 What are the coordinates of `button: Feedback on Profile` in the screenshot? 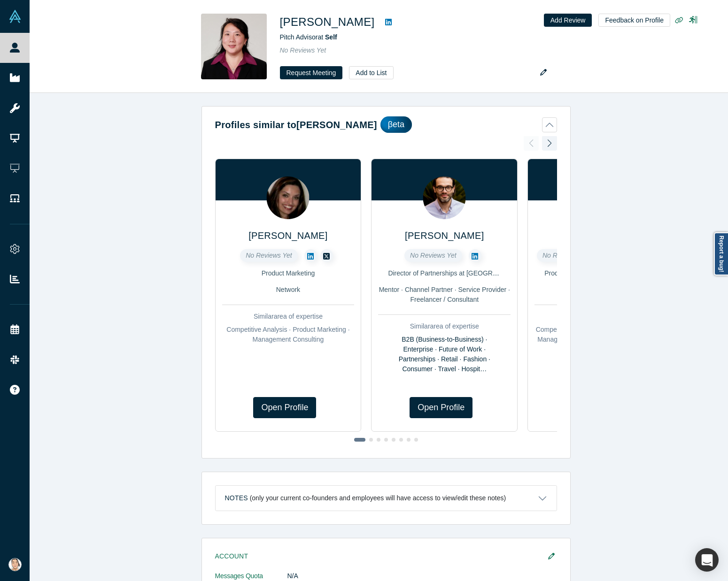 It's located at (635, 21).